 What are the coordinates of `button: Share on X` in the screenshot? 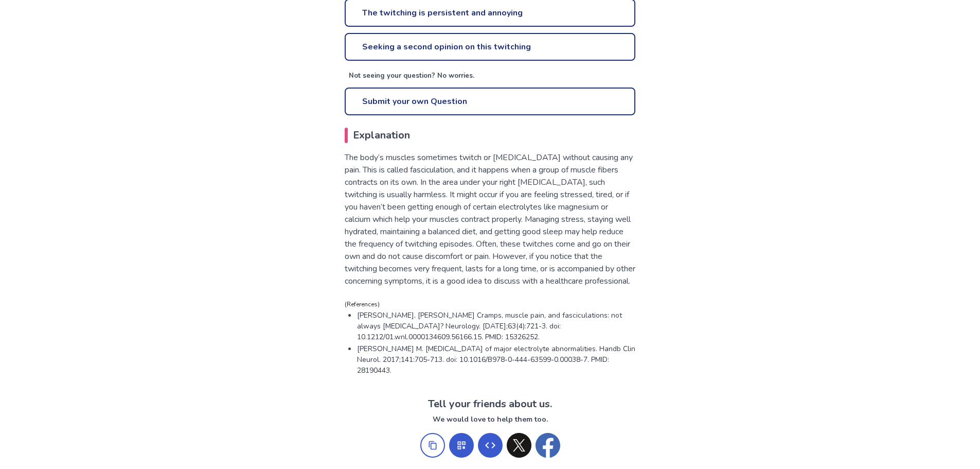 It's located at (519, 445).